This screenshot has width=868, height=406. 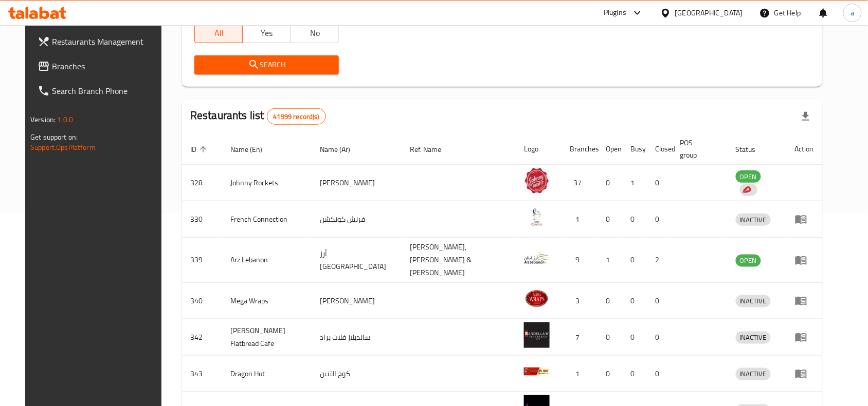 What do you see at coordinates (254, 150) in the screenshot?
I see `span: Name (En)` at bounding box center [254, 150].